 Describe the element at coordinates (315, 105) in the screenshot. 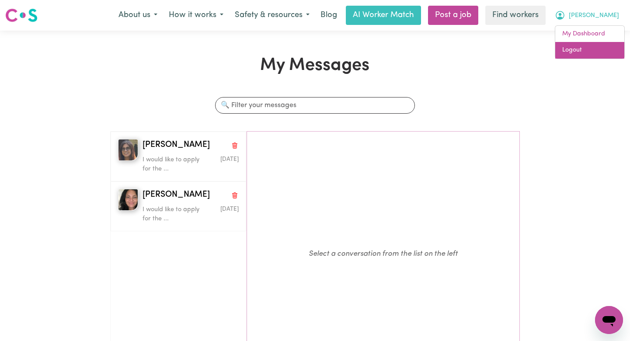

I see `input: 🔍 Filter your messages` at that location.